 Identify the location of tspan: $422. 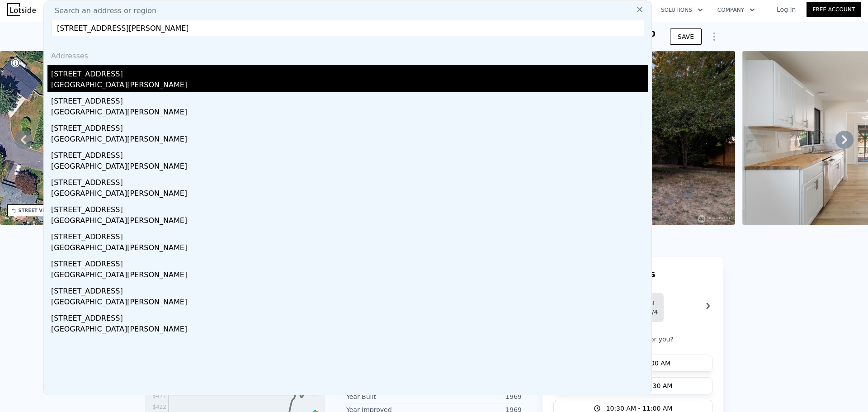
(159, 407).